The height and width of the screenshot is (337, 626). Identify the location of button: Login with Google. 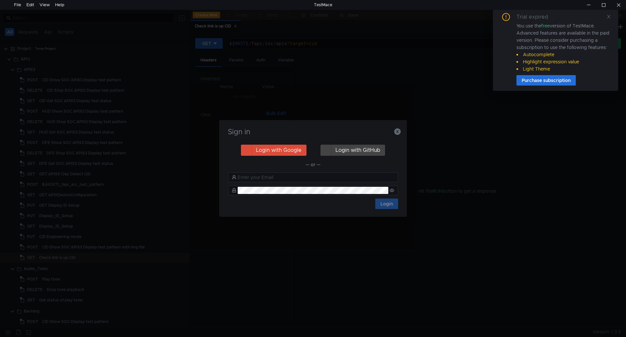
(274, 150).